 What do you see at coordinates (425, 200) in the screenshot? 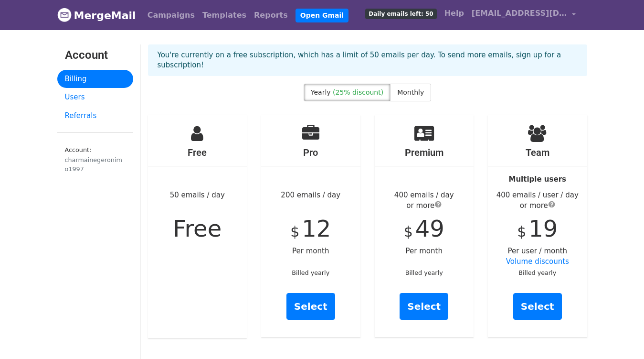
I see `div: 400 emails / day or more` at bounding box center [425, 200].